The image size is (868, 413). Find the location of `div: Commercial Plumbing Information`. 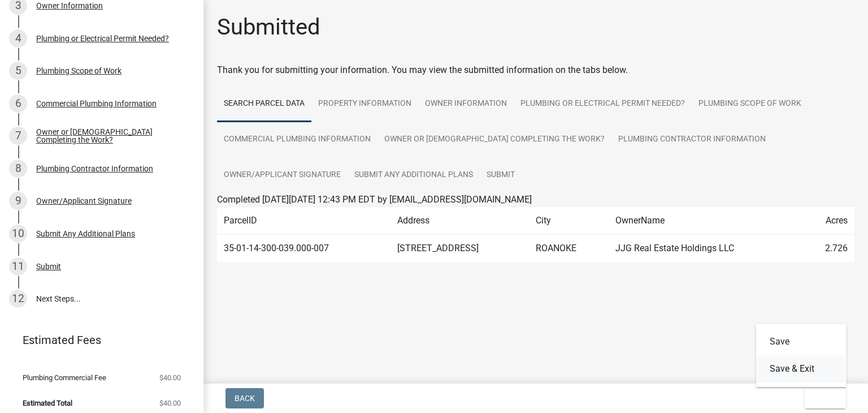

div: Commercial Plumbing Information is located at coordinates (96, 104).